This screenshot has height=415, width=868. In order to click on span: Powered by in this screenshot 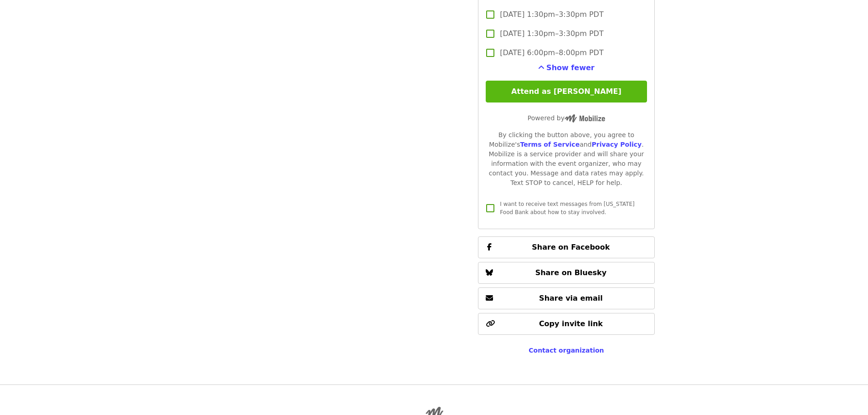, I will do `click(566, 118)`.